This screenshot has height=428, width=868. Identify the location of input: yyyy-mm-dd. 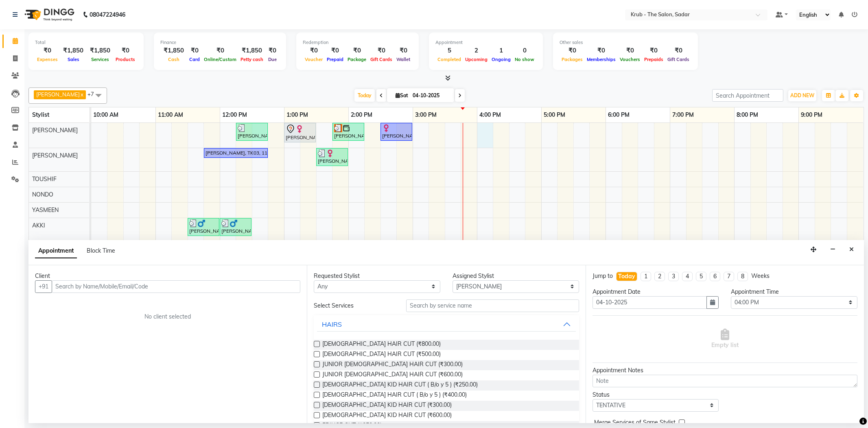
(650, 303).